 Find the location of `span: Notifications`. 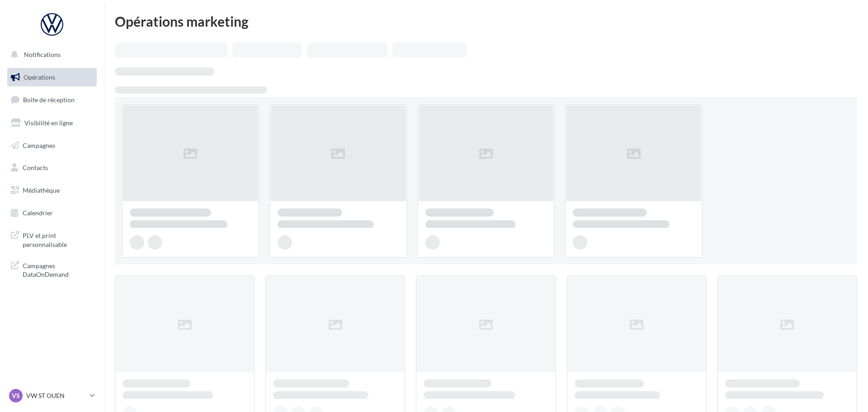

span: Notifications is located at coordinates (42, 55).